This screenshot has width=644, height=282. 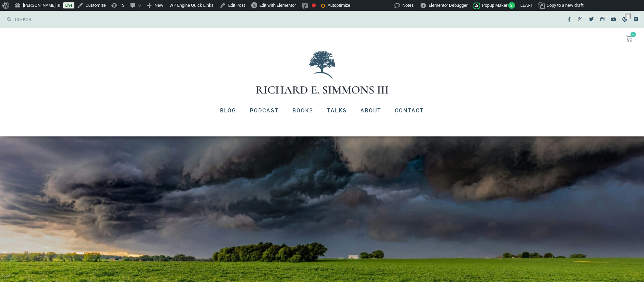 What do you see at coordinates (314, 5) in the screenshot?
I see `div: Needs improvement` at bounding box center [314, 5].